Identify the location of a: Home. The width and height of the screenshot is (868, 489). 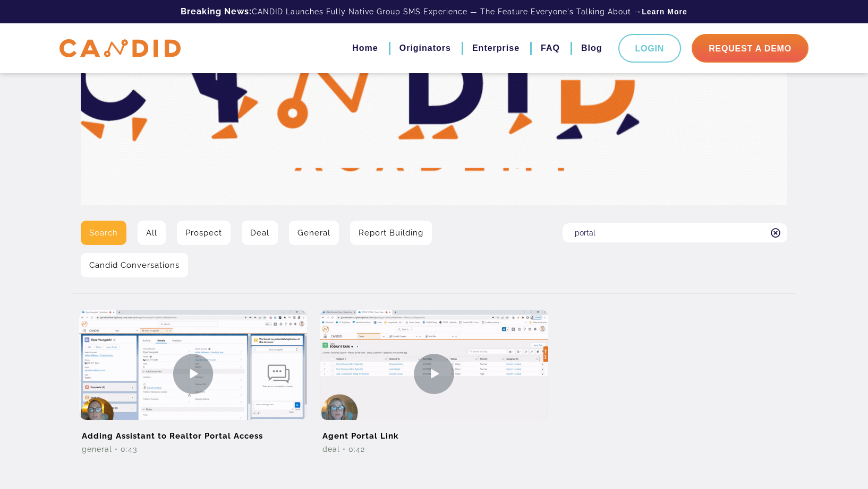
(365, 48).